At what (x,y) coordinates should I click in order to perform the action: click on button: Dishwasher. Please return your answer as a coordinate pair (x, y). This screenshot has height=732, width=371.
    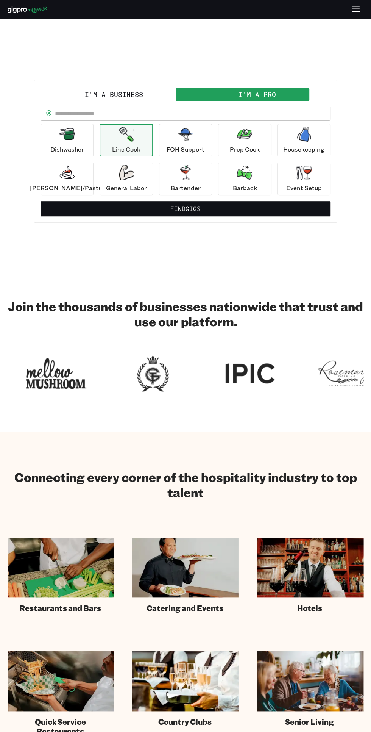
    Looking at the image, I should click on (67, 140).